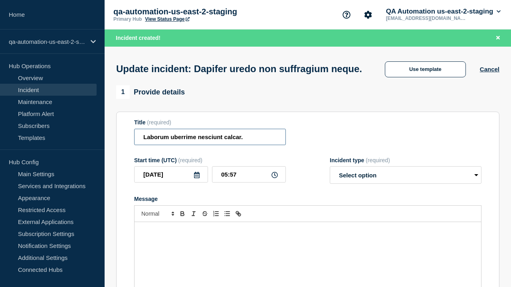  I want to click on a: View Status Page, so click(167, 19).